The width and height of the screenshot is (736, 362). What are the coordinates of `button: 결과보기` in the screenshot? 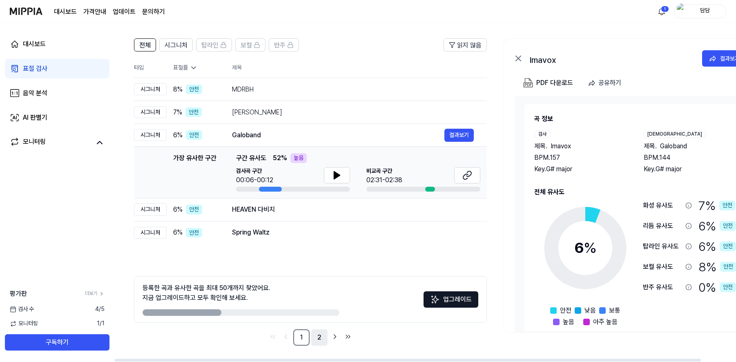 It's located at (459, 135).